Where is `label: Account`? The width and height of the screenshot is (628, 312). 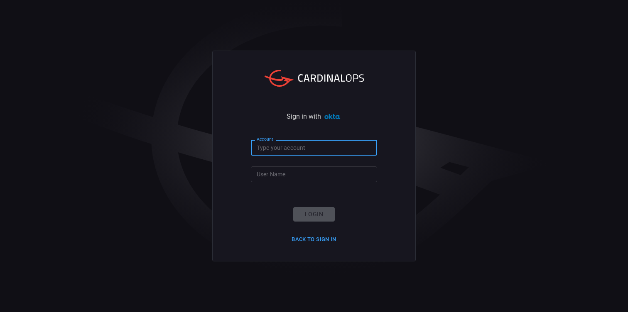
label: Account is located at coordinates (265, 139).